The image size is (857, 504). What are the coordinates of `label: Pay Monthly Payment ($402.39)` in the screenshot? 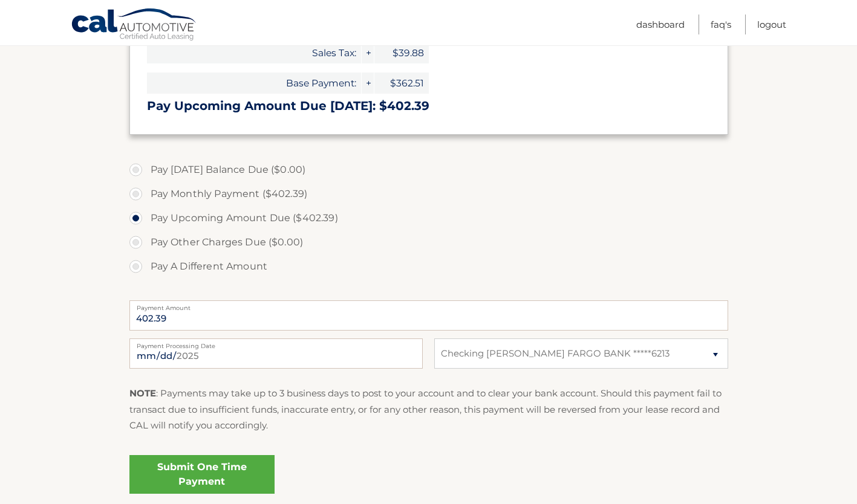 It's located at (428, 194).